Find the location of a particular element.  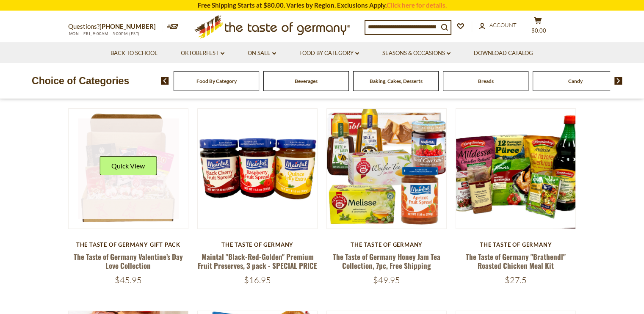

img: The Taste of Germany Valentine’s Day Love Collection is located at coordinates (128, 169).